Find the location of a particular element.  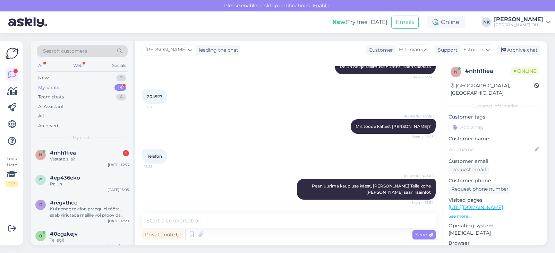

div: My chats is located at coordinates (49, 88).